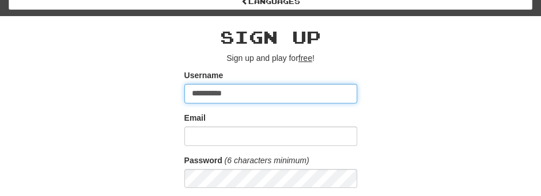  What do you see at coordinates (204, 75) in the screenshot?
I see `label: Username` at bounding box center [204, 75].